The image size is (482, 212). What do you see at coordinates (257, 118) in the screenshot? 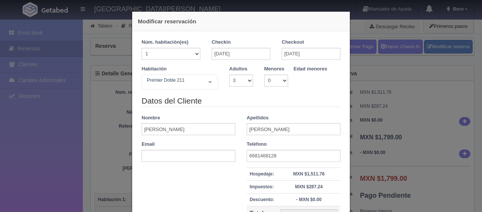
I see `label: Apellidos` at bounding box center [257, 118].